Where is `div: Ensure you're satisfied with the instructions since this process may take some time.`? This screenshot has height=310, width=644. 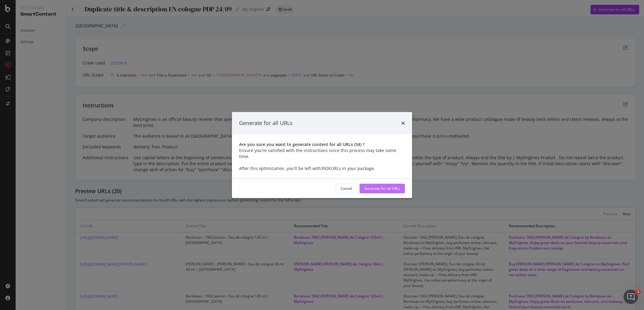 div: Ensure you're satisfied with the instructions since this process may take some time. is located at coordinates (322, 153).